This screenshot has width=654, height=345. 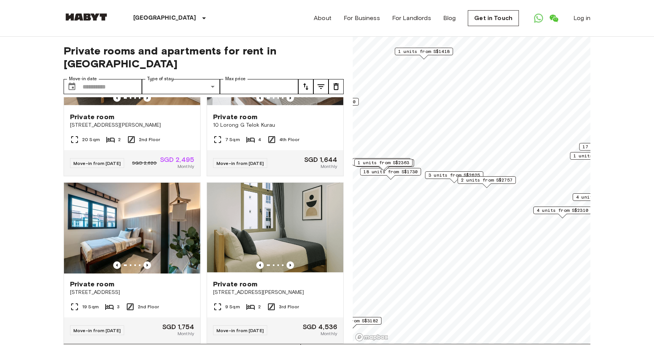 I want to click on a: Get in Touch, so click(x=493, y=18).